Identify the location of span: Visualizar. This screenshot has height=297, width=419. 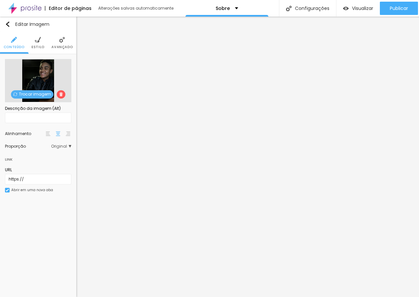
(362, 8).